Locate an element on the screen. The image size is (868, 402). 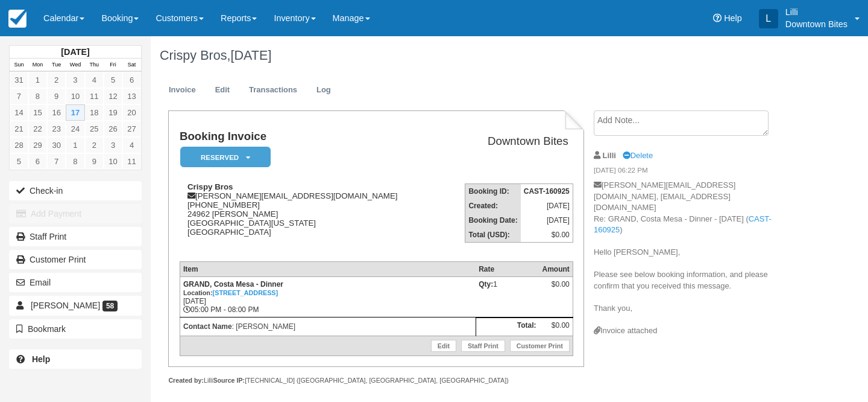
p: Downtown Bites is located at coordinates (816, 24).